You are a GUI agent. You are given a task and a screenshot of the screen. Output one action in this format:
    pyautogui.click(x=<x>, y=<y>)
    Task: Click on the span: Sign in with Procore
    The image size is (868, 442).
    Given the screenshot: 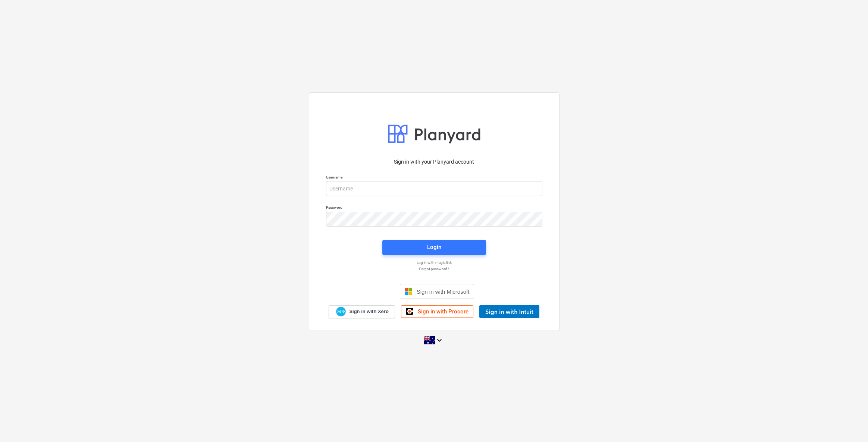 What is the action you would take?
    pyautogui.click(x=443, y=311)
    